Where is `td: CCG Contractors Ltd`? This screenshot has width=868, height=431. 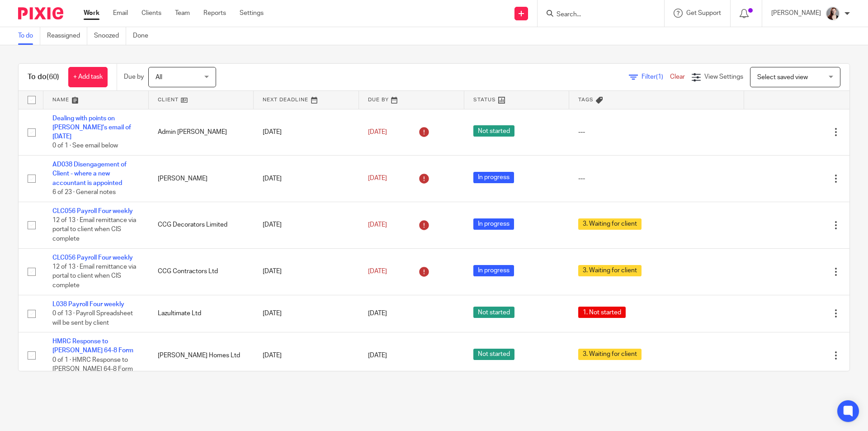
td: CCG Contractors Ltd is located at coordinates (201, 272).